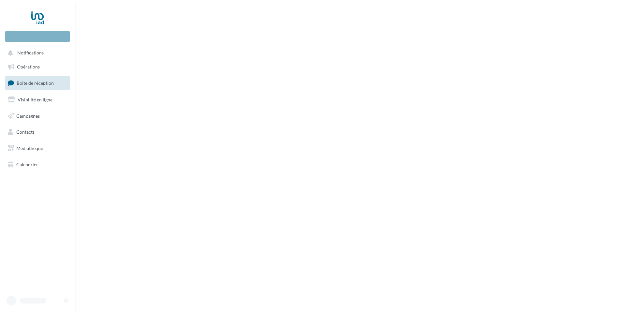  I want to click on span: Médiathèque, so click(30, 148).